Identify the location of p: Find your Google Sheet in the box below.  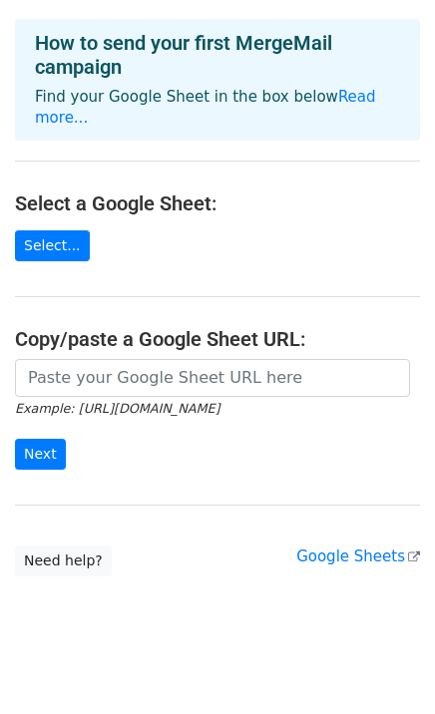
(217, 108).